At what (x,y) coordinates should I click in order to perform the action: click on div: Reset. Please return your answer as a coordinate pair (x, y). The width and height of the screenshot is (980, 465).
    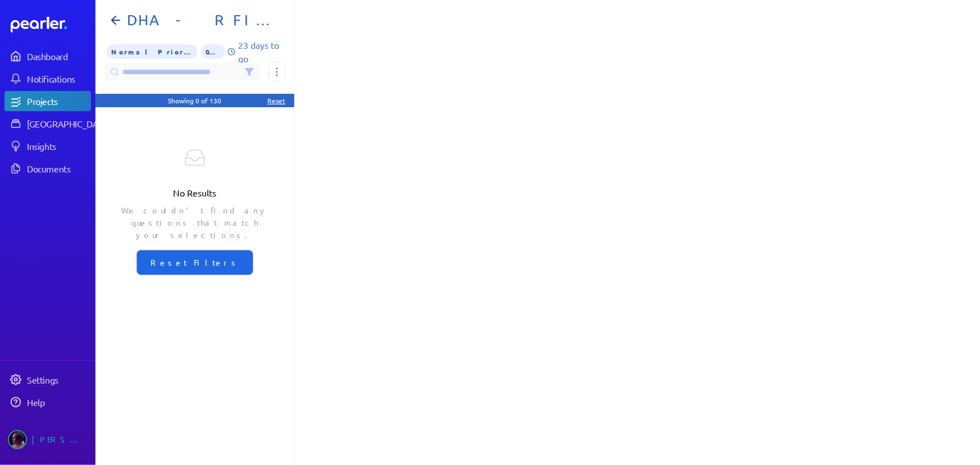
    Looking at the image, I should click on (276, 100).